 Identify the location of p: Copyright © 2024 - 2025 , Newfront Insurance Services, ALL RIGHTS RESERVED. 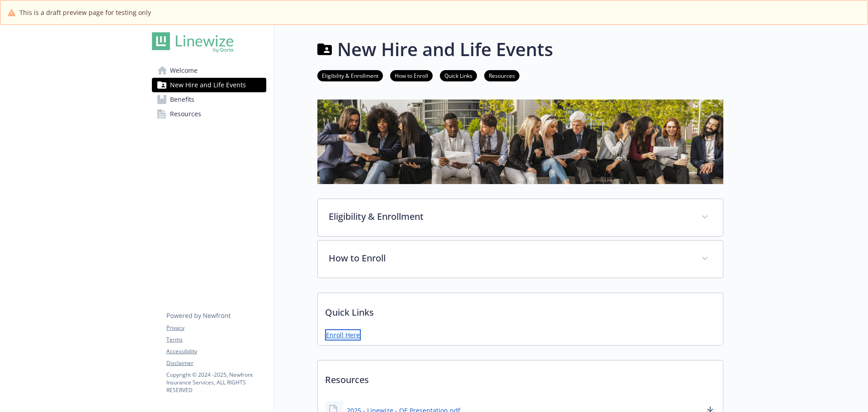
(216, 382).